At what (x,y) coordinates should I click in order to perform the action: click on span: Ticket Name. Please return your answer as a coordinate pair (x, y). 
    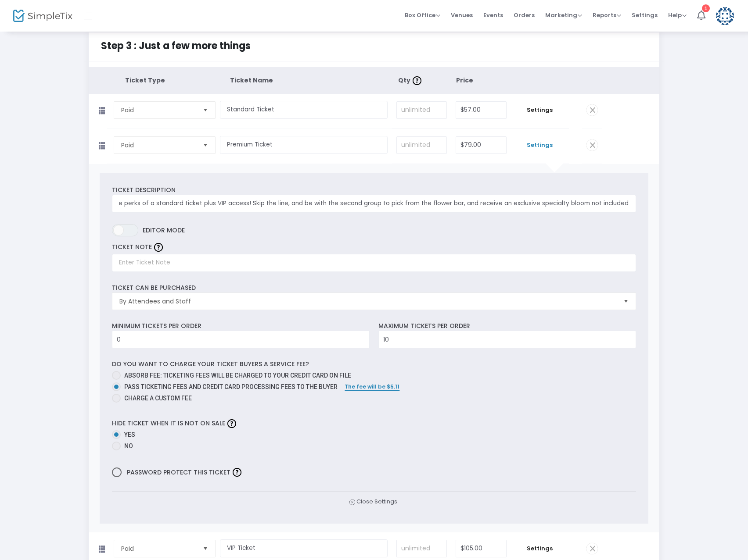
    Looking at the image, I should click on (251, 80).